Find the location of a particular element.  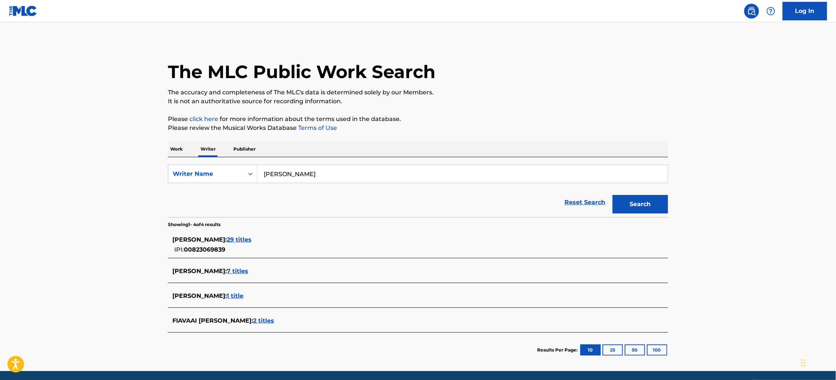

p: Please review the Musical Works Database is located at coordinates (418, 128).